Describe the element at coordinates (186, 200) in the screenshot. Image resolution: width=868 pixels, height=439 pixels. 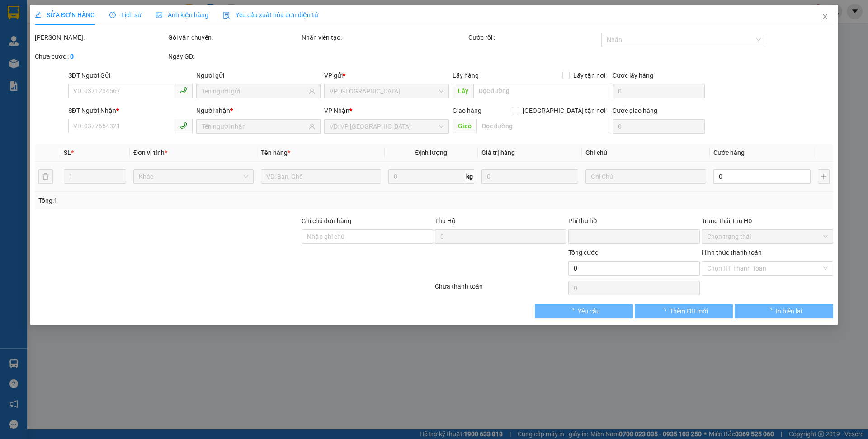
I see `div: Tổng: 1` at that location.